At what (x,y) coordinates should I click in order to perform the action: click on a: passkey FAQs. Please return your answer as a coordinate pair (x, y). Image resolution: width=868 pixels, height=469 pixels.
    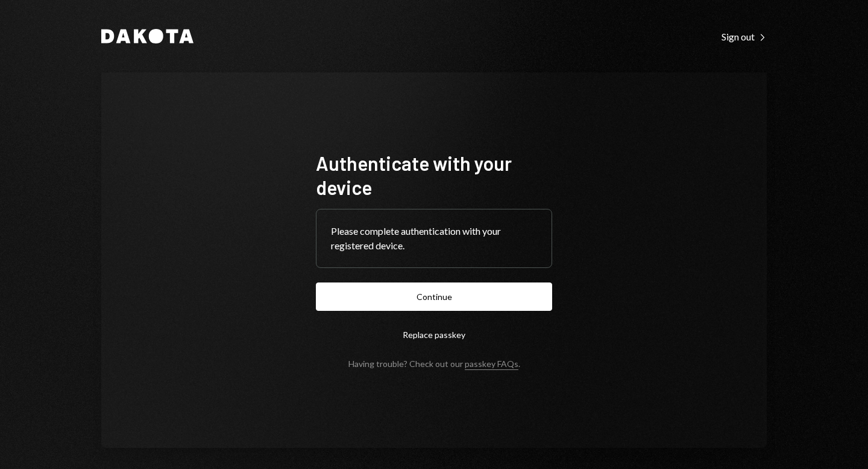
    Looking at the image, I should click on (491, 364).